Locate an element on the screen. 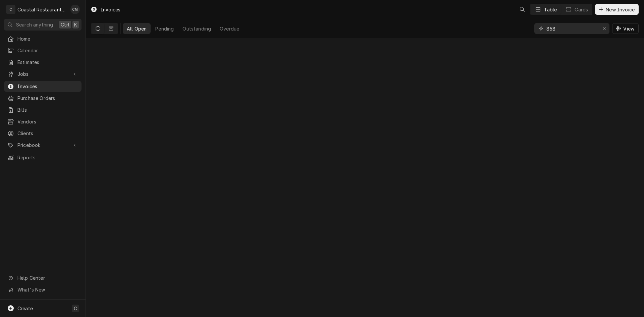  span: Bills is located at coordinates (48, 110).